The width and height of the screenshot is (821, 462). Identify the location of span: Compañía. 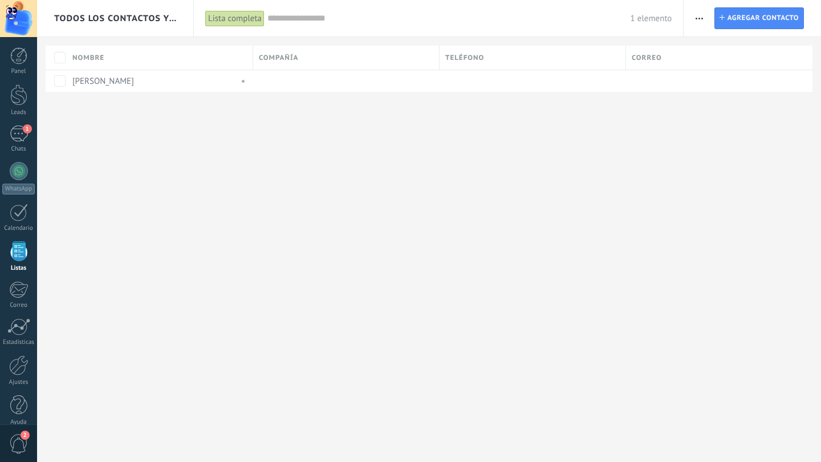
(278, 58).